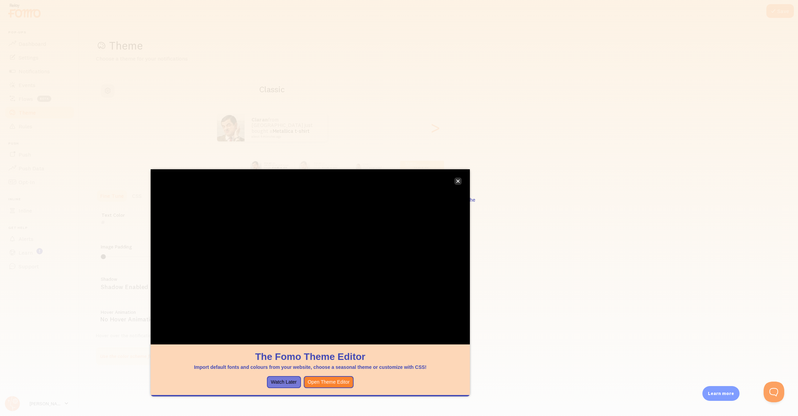 Image resolution: width=798 pixels, height=416 pixels. I want to click on p: Learn more, so click(721, 393).